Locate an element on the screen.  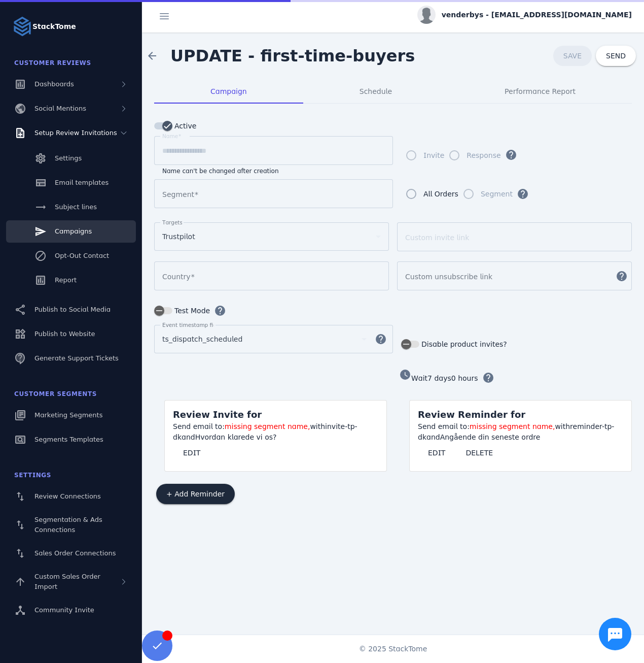
span: Setup Review Invitations is located at coordinates (75, 132).